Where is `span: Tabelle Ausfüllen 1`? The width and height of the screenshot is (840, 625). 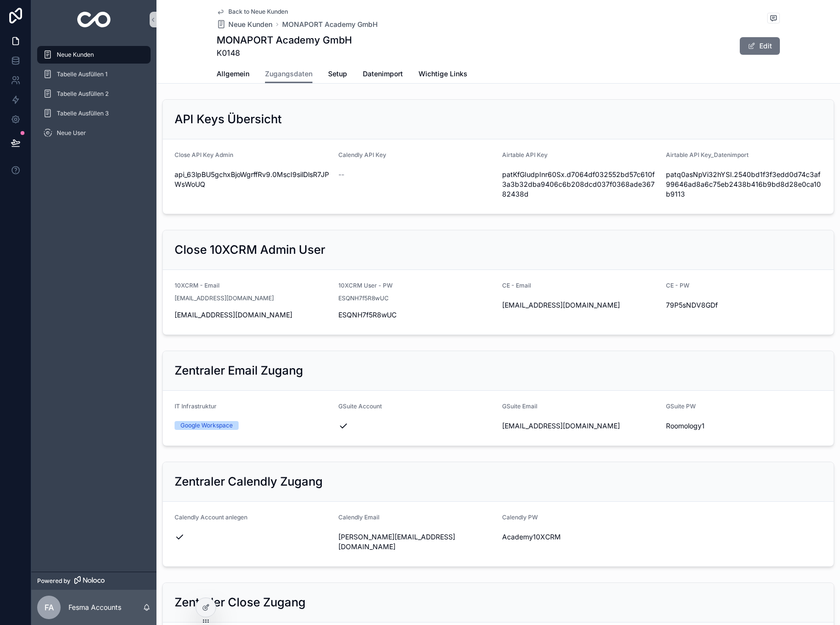 span: Tabelle Ausfüllen 1 is located at coordinates (82, 75).